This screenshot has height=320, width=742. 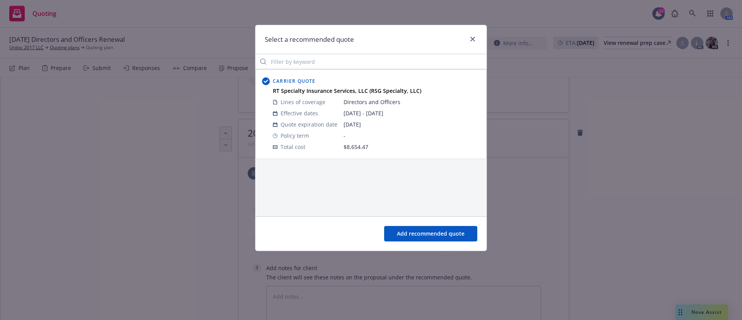 What do you see at coordinates (347, 90) in the screenshot?
I see `strong: RT Specialty Insurance Services, LLC (RSG Specialty, LLC)` at bounding box center [347, 90].